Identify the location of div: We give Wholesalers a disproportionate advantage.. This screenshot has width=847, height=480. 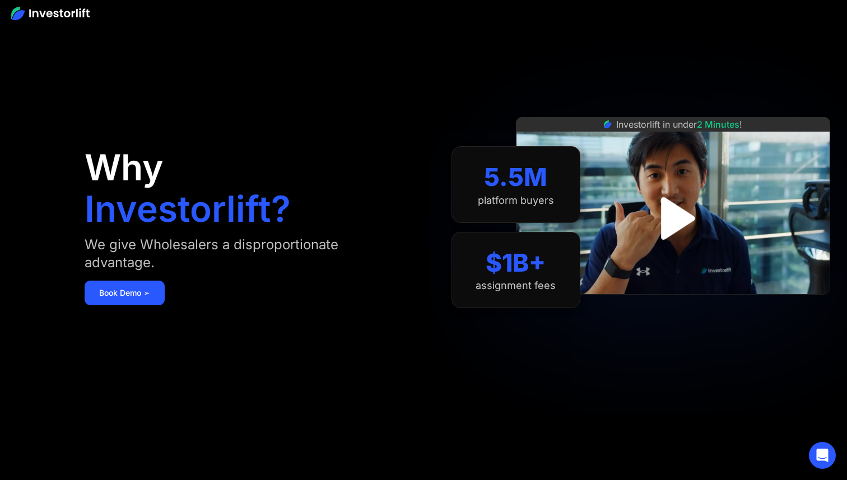
(237, 254).